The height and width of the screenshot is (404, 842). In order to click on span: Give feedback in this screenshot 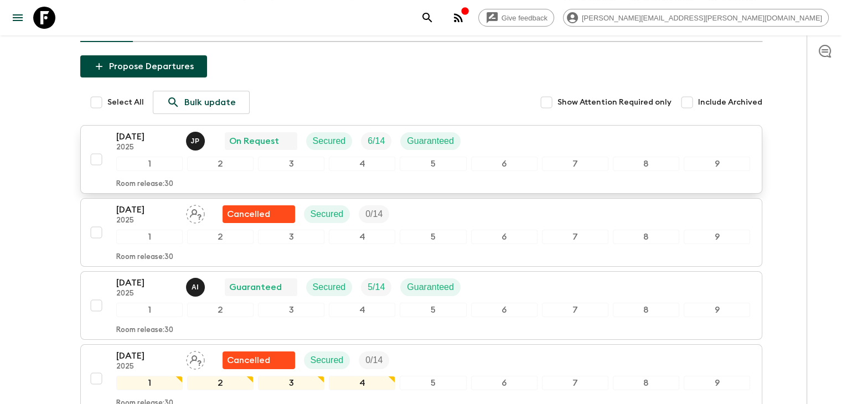, I will do `click(524, 18)`.